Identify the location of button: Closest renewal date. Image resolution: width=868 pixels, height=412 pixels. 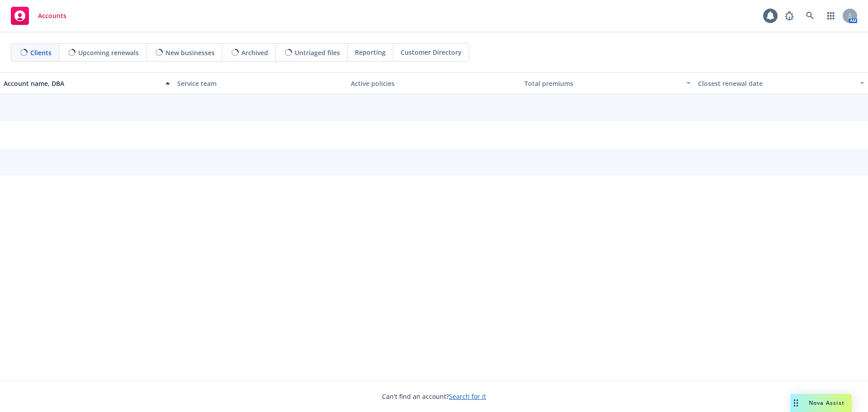
(781, 83).